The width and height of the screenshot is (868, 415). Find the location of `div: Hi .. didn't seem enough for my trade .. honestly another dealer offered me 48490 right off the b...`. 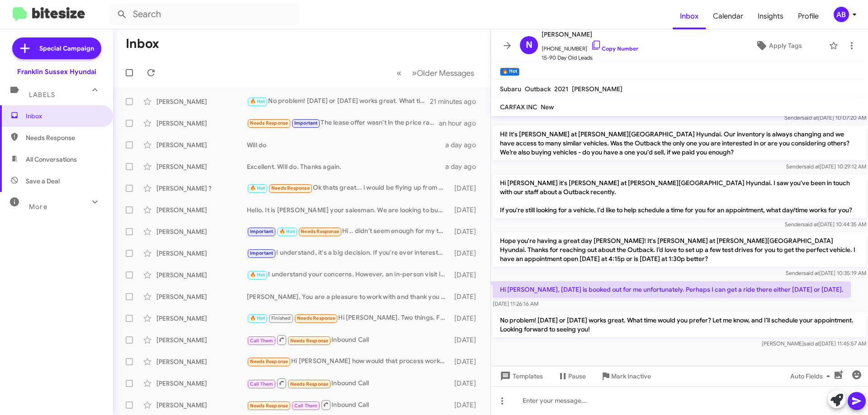

div: Hi .. didn't seem enough for my trade .. honestly another dealer offered me 48490 right off the b... is located at coordinates (348, 231).